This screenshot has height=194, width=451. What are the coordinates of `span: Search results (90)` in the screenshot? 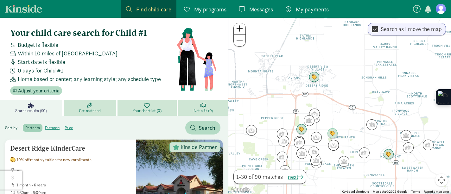 It's located at (31, 111).